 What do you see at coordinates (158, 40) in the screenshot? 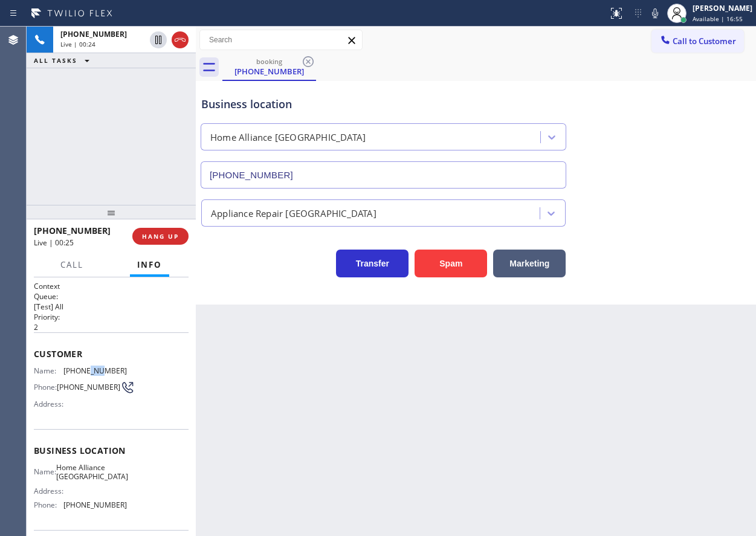
I see `button: Hold Customer` at bounding box center [158, 40].